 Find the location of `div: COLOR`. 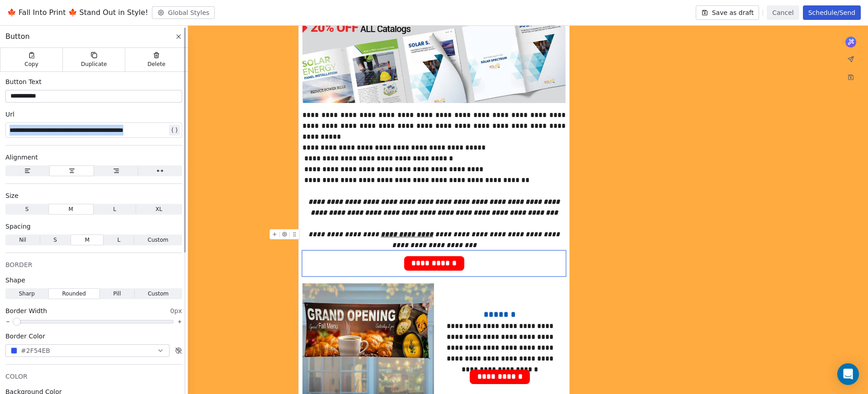

div: COLOR is located at coordinates (93, 377).